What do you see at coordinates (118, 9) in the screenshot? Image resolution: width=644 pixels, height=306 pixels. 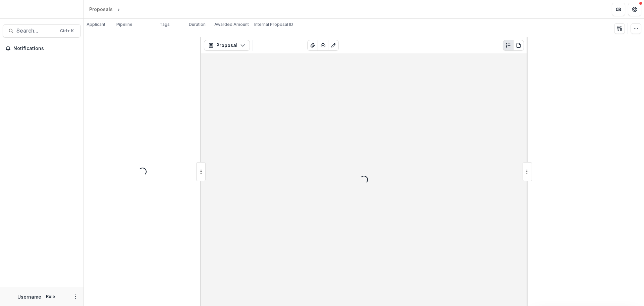 I see `nav: breadcrumb` at bounding box center [118, 9].